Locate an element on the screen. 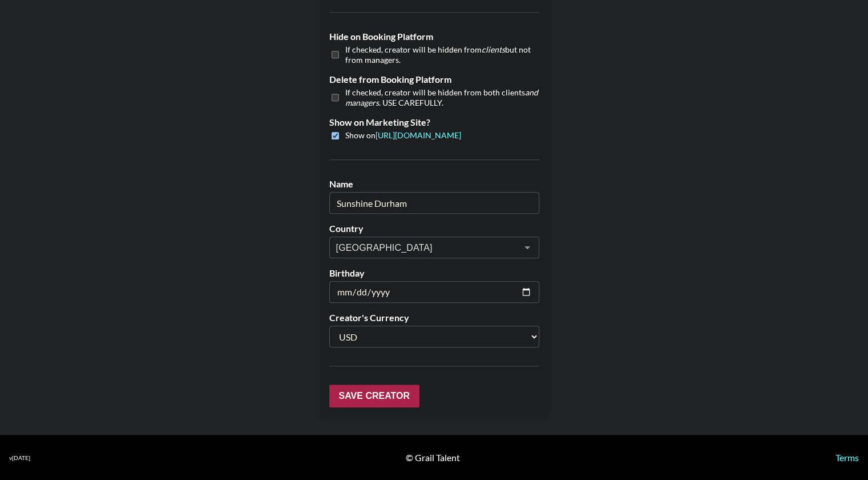 The width and height of the screenshot is (868, 480). span: If checked, creator will be hidden from both clients . USE CAREFULLY. is located at coordinates (442, 97).